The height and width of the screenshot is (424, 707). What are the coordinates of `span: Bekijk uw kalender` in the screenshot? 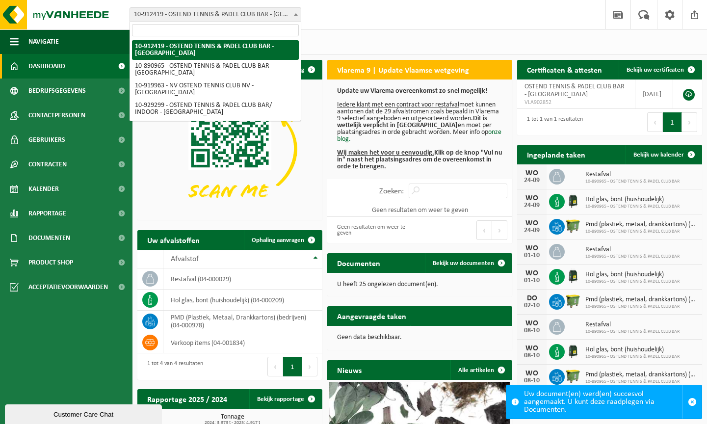 It's located at (658, 155).